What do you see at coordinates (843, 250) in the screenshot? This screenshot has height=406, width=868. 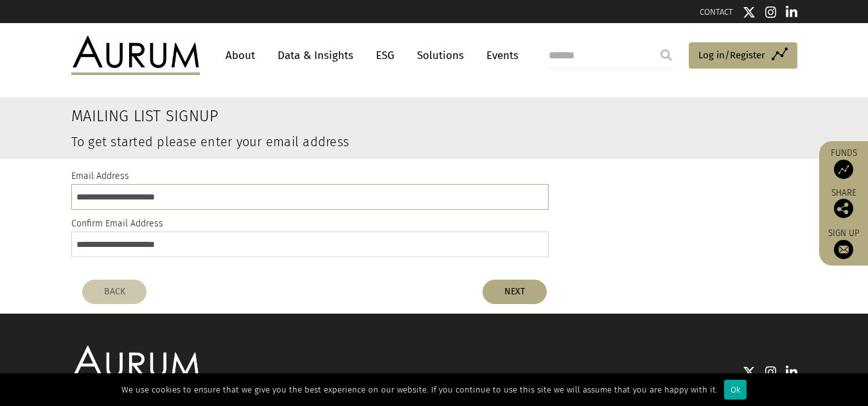 I see `img: Sign up to our newsletter` at bounding box center [843, 250].